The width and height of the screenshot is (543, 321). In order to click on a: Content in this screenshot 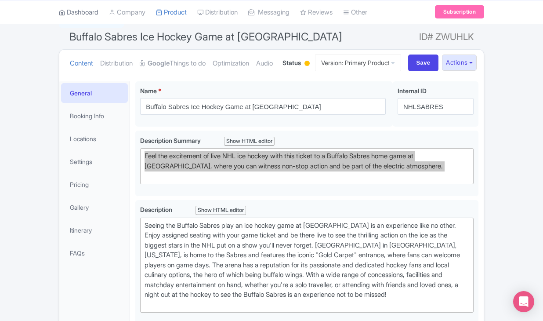, I will do `click(81, 63)`.